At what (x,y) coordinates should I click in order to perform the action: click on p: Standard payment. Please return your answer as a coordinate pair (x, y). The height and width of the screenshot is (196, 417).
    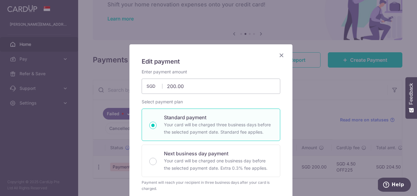
    Looking at the image, I should click on (218, 117).